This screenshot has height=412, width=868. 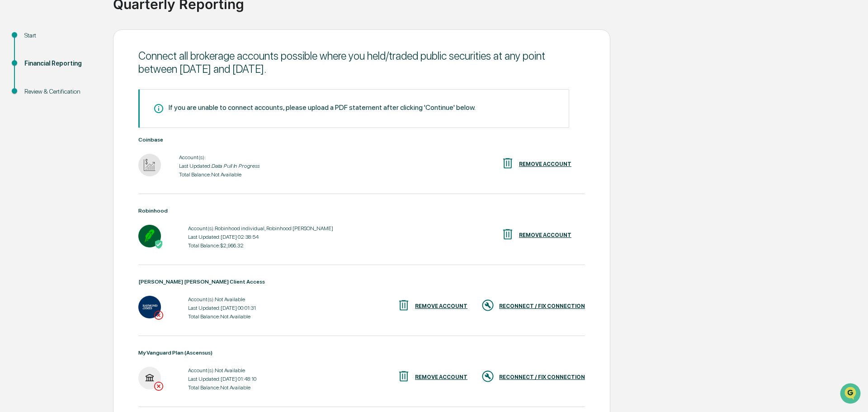 I want to click on div: Financial Reporting, so click(x=62, y=63).